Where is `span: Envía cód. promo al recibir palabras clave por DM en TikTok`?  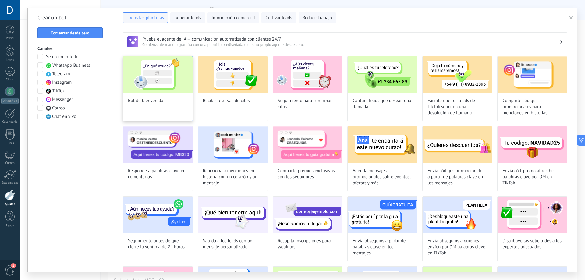 span: Envía cód. promo al recibir palabras clave por DM en TikTok is located at coordinates (532, 177).